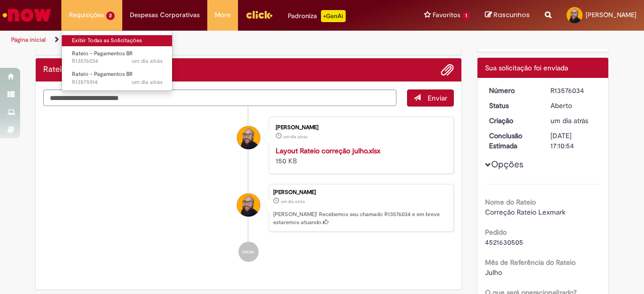 This screenshot has width=644, height=294. Describe the element at coordinates (512, 90) in the screenshot. I see `dt: Número` at that location.